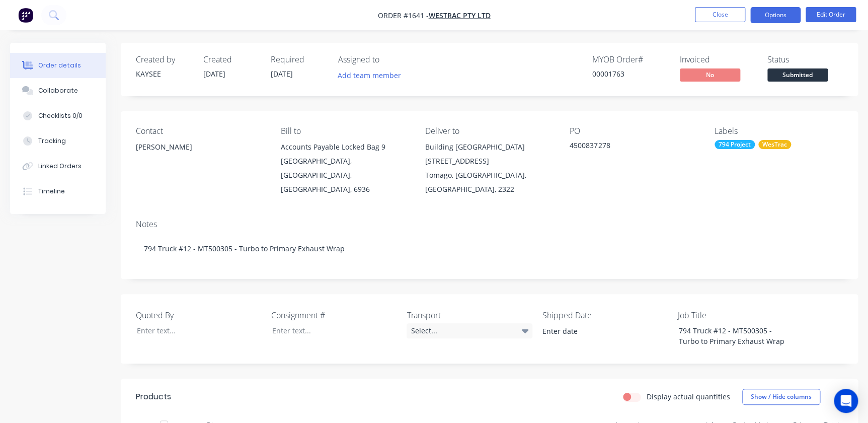  Describe the element at coordinates (490, 131) in the screenshot. I see `div: Deliver to` at that location.